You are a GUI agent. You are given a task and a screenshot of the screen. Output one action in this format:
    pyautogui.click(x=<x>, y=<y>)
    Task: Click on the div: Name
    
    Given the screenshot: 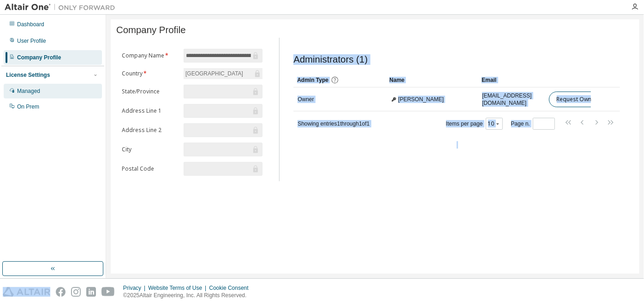 What is the action you would take?
    pyautogui.click(x=431, y=80)
    